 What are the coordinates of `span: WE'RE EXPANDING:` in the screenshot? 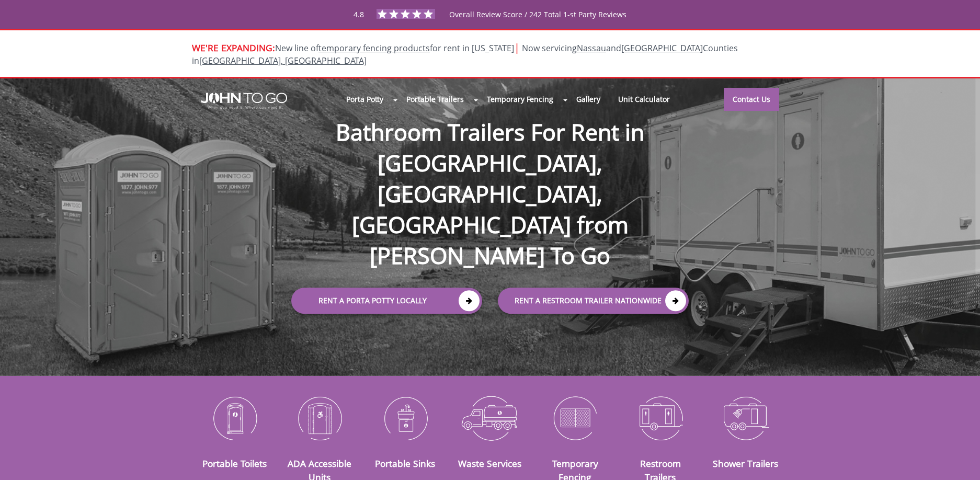 It's located at (233, 48).